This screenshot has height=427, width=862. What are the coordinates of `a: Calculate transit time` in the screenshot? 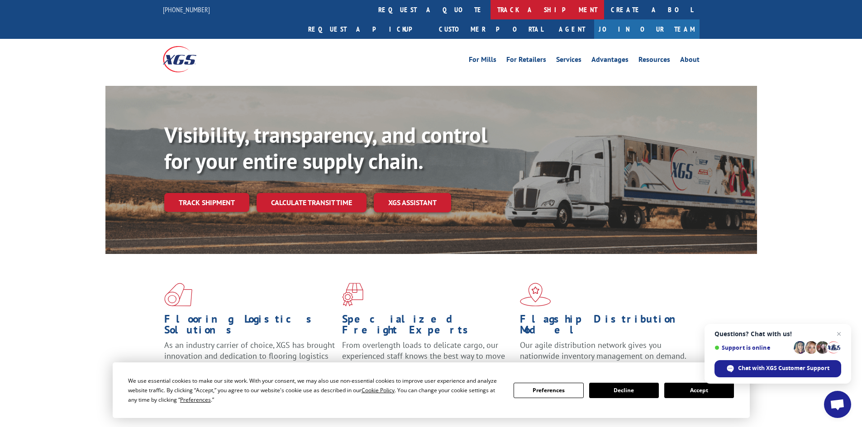 It's located at (311, 203).